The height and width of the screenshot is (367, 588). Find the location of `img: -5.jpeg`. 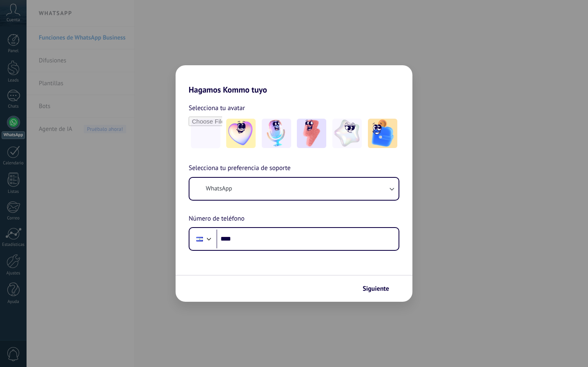

img: -5.jpeg is located at coordinates (383, 133).